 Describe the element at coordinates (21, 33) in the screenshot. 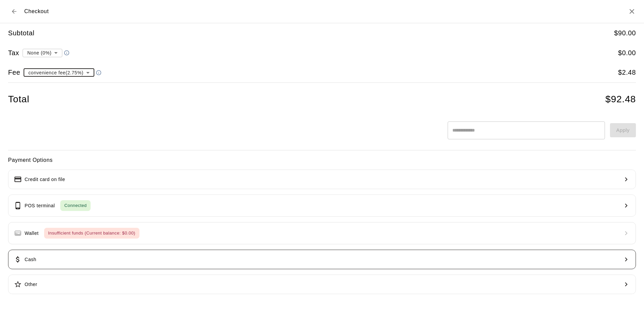

I see `h5: Subtotal` at that location.